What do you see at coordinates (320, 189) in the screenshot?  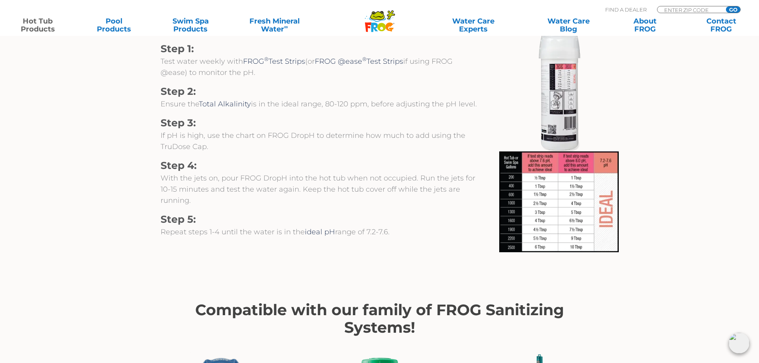 I see `p: With the jets on, pour FROG DropH into the hot tub when not occupied. Run the jets for 10-15 minu...` at bounding box center [320, 189].